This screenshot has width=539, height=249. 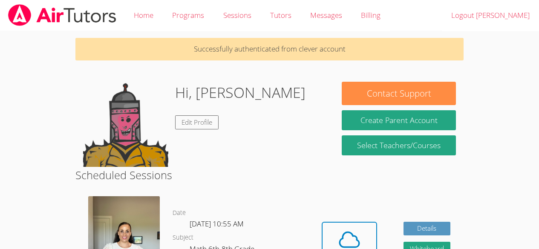 What do you see at coordinates (197, 122) in the screenshot?
I see `a: Edit Profile` at bounding box center [197, 122].